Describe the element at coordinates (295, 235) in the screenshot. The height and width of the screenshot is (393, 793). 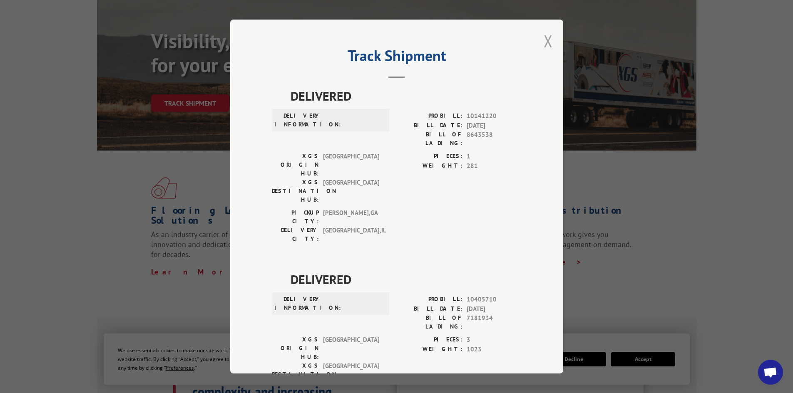
I see `label: DELIVERY CITY:` at that location.